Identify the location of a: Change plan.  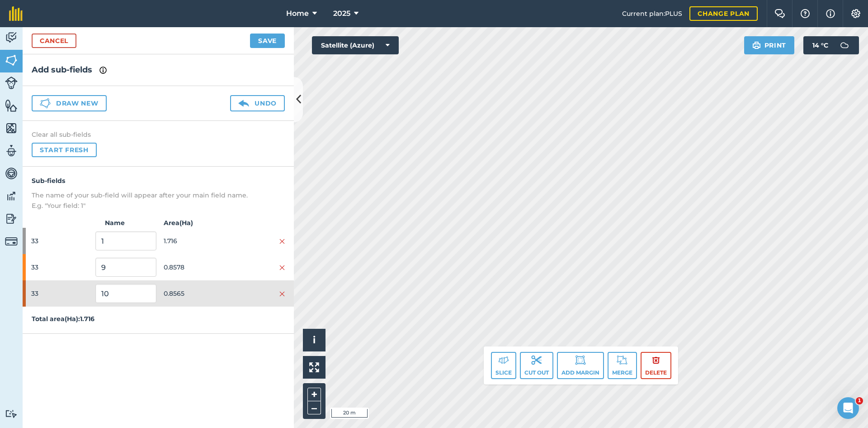
(724, 14).